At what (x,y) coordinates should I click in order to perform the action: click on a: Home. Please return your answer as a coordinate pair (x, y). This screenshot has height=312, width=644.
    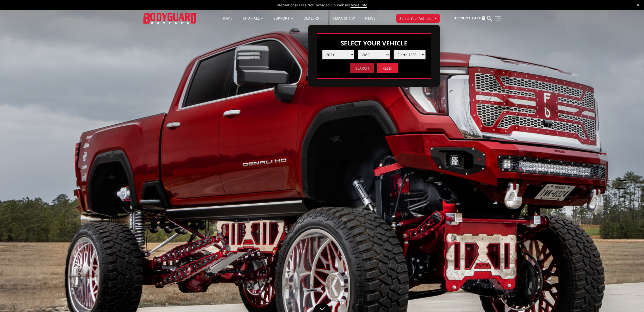
    Looking at the image, I should click on (226, 21).